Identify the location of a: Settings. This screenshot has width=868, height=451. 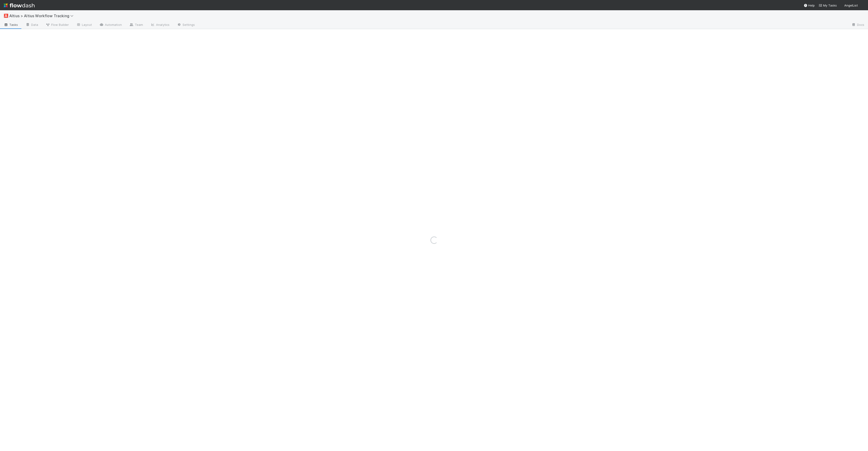
(185, 25).